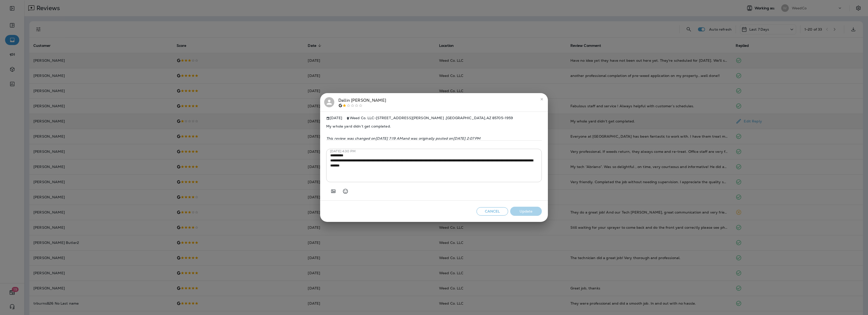 Image resolution: width=868 pixels, height=315 pixels. I want to click on button: Cancel, so click(493, 211).